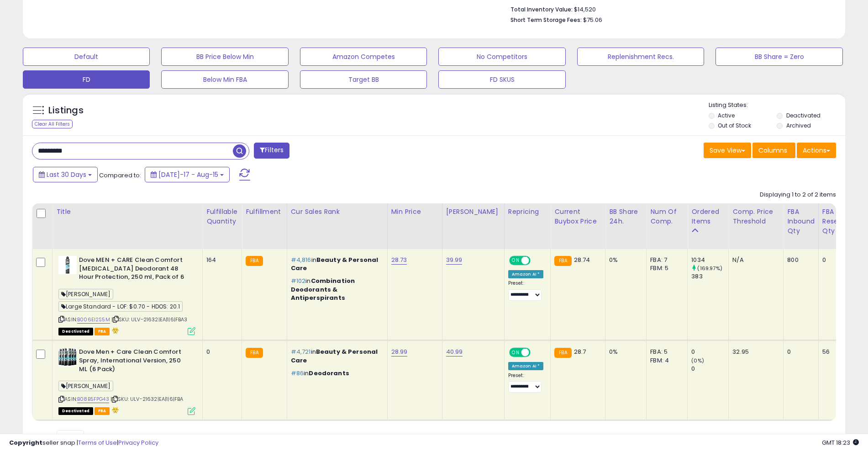  I want to click on div: FBM: 5, so click(665, 269).